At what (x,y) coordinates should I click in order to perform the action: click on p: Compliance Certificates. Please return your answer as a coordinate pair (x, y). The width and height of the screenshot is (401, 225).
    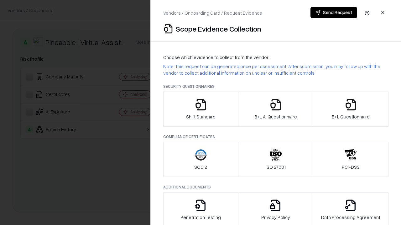
    Looking at the image, I should click on (275, 137).